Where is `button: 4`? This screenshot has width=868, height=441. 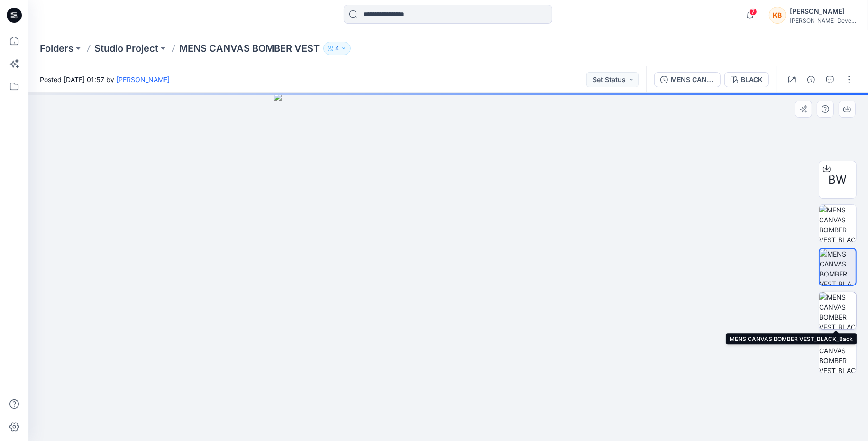 button: 4 is located at coordinates (337, 49).